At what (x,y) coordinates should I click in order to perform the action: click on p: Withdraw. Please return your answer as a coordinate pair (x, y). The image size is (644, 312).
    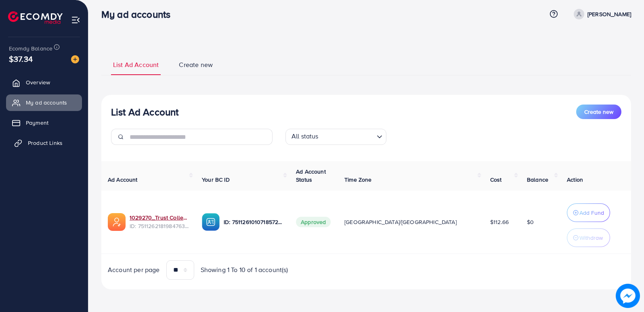
    Looking at the image, I should click on (591, 238).